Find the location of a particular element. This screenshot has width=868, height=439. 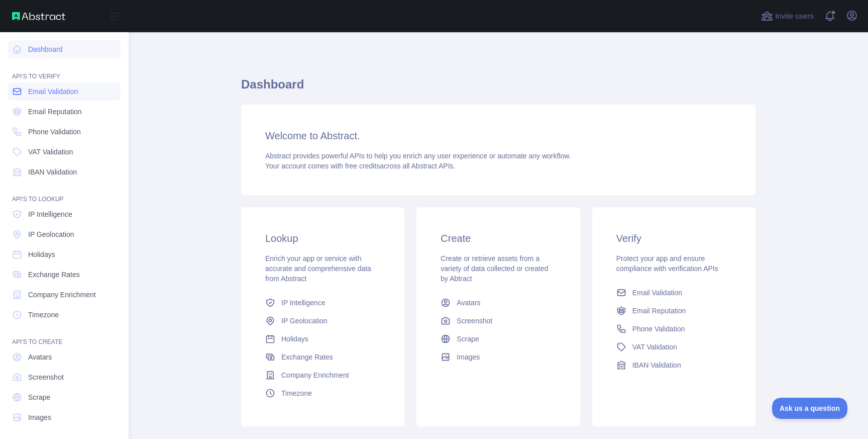

img: Abstract API is located at coordinates (38, 16).